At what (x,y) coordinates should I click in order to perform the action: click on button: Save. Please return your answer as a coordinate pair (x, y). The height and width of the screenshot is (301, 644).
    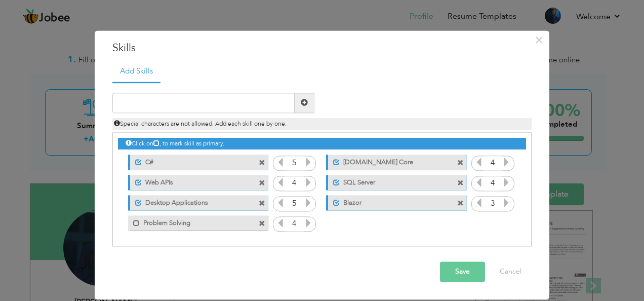
    Looking at the image, I should click on (462, 272).